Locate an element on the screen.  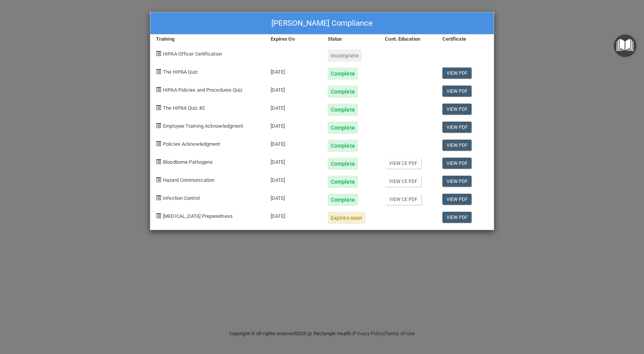
span: HIPAA Policies and Procedures Quiz is located at coordinates (202, 90).